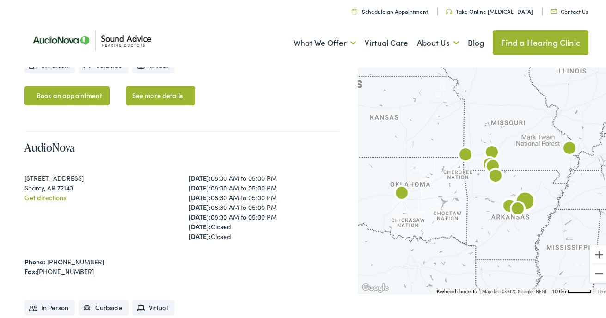 Image resolution: width=606 pixels, height=318 pixels. Describe the element at coordinates (35, 260) in the screenshot. I see `strong: Phone:` at that location.